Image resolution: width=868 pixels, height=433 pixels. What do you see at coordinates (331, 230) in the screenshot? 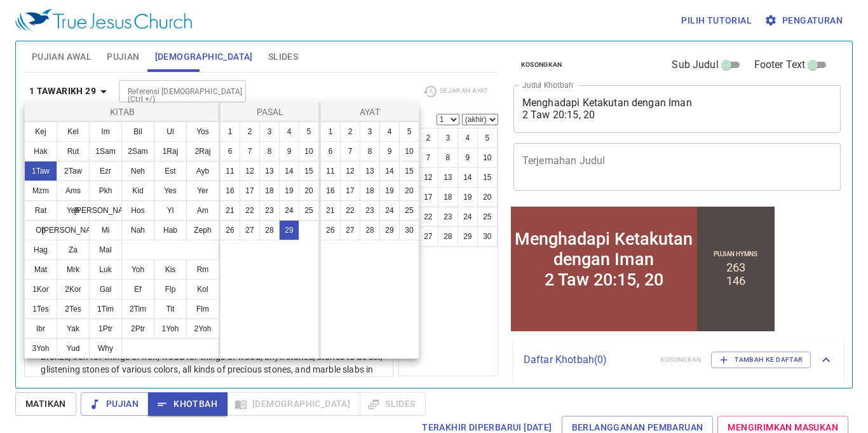
I see `button: 26` at bounding box center [331, 230].